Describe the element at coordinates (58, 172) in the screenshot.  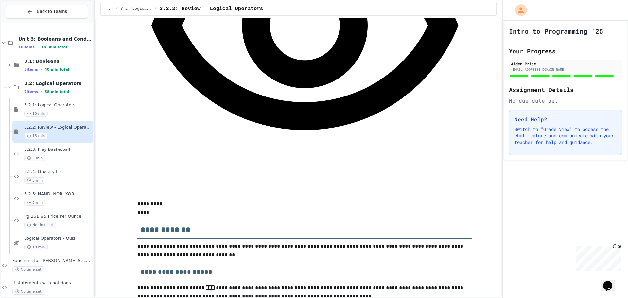
I see `span: 3.2.4: Grocery List` at that location.